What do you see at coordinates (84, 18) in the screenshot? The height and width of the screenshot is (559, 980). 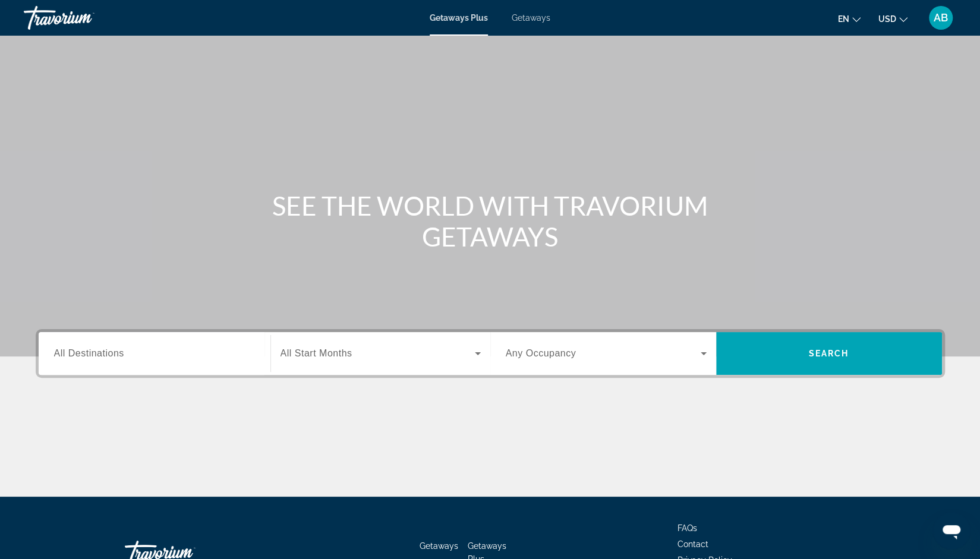 I see `a: Travorium` at bounding box center [84, 18].